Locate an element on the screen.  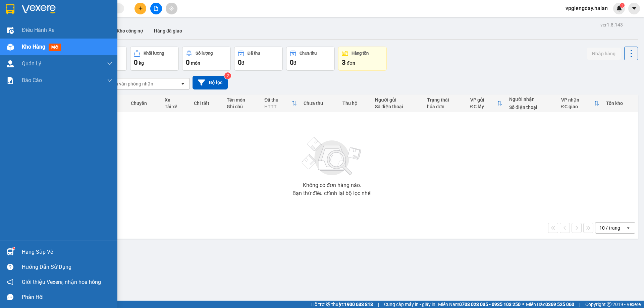
div: HTTT is located at coordinates (278, 106).